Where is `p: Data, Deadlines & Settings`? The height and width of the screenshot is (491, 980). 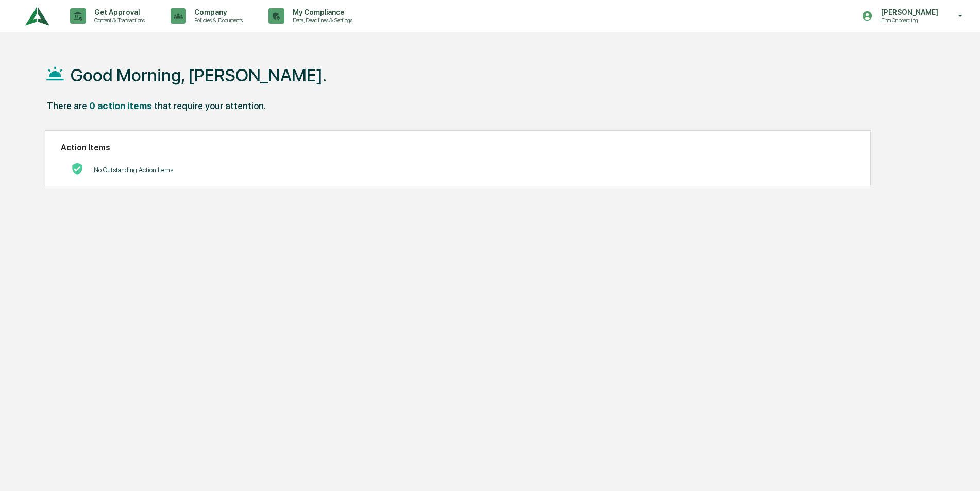
p: Data, Deadlines & Settings is located at coordinates (321, 20).